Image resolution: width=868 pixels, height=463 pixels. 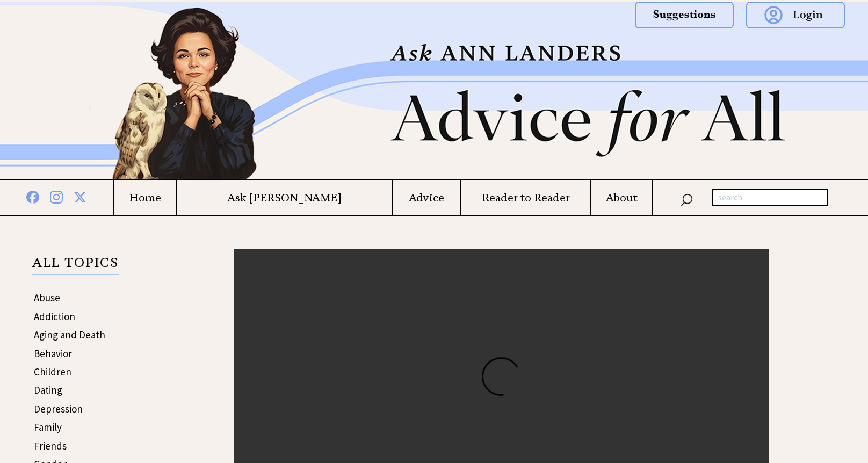 I want to click on img: header2b_v1.png, so click(x=434, y=91).